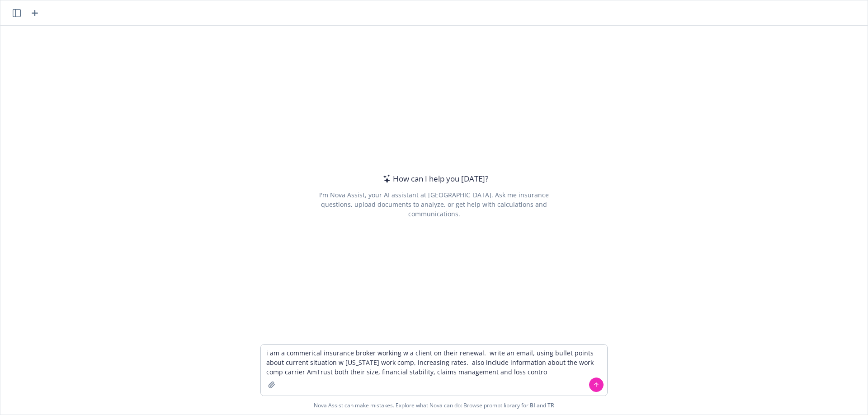 The height and width of the screenshot is (415, 868). I want to click on a: TR, so click(551, 405).